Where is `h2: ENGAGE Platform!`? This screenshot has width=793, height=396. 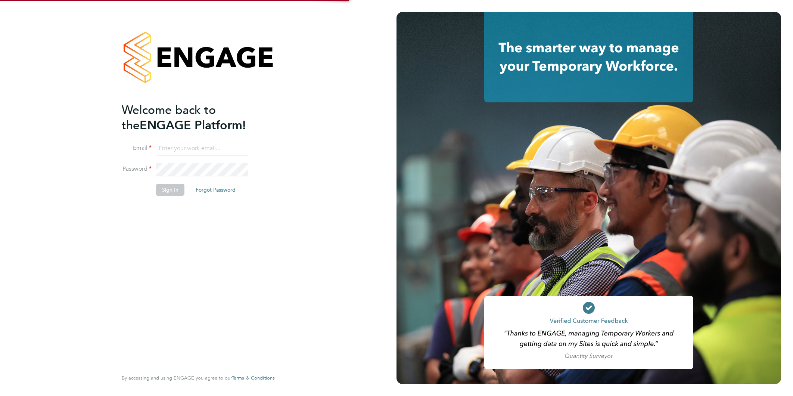 h2: ENGAGE Platform! is located at coordinates (195, 118).